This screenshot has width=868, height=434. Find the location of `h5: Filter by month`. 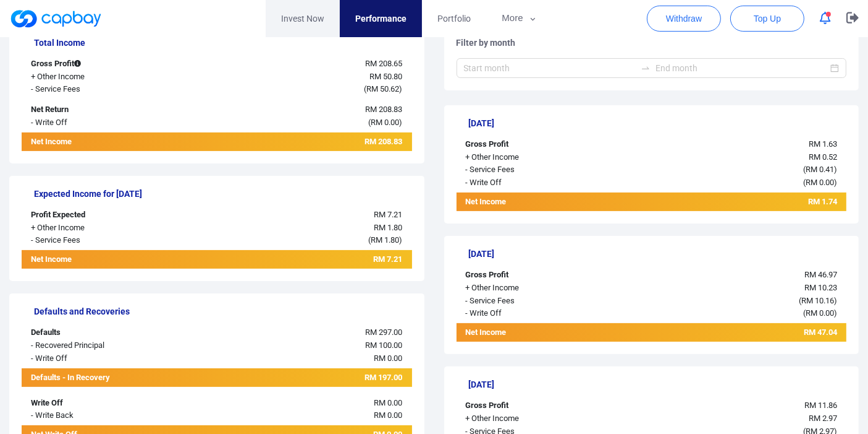

h5: Filter by month is located at coordinates (652, 43).